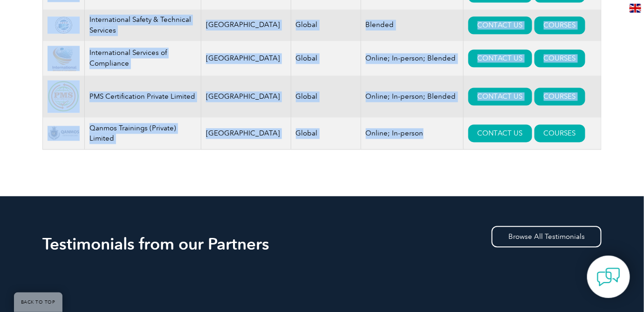  Describe the element at coordinates (608, 277) in the screenshot. I see `img: contact-chat.png` at that location.